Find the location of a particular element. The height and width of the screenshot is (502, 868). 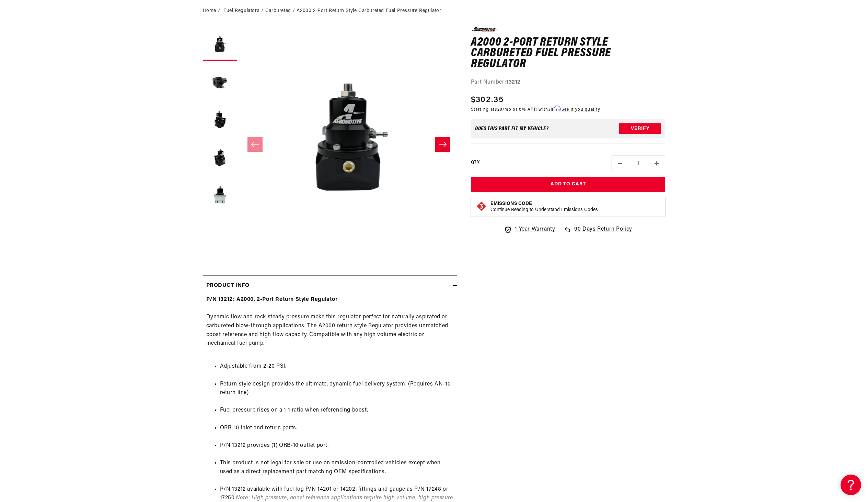

li: Fuel Regulators is located at coordinates (244, 11).